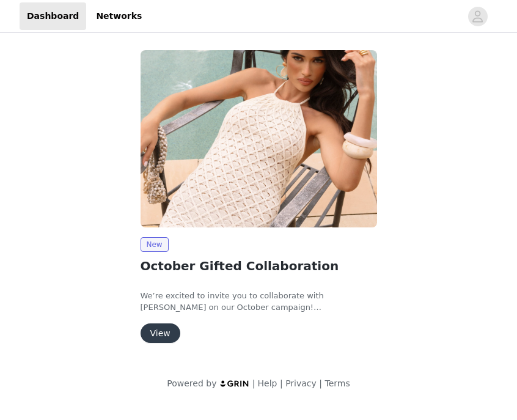  Describe the element at coordinates (53, 16) in the screenshot. I see `a: Dashboard` at that location.